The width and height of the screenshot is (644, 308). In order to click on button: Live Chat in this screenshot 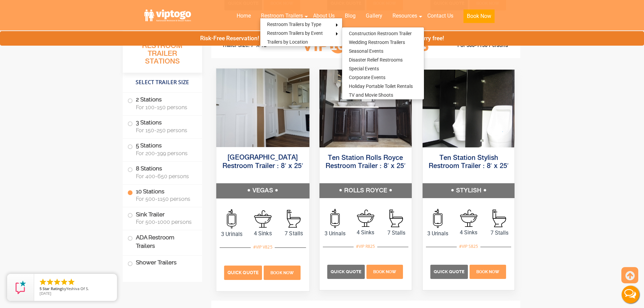, I will do `click(631, 294)`.